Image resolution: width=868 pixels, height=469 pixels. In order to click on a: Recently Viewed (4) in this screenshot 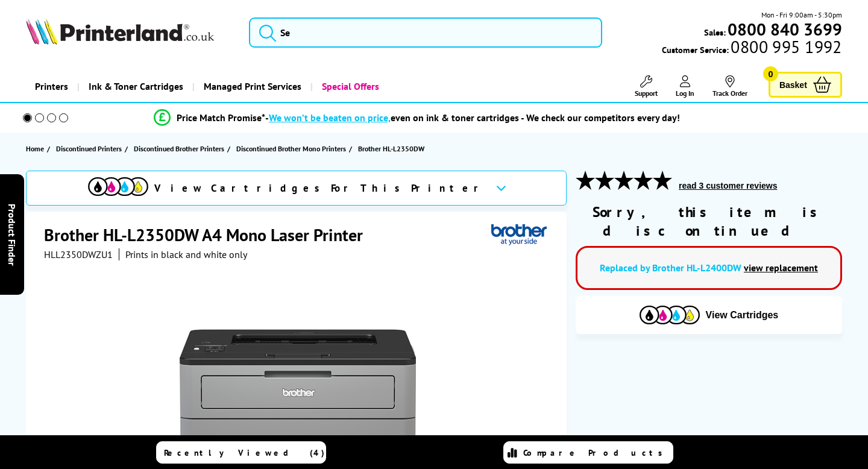, I will do `click(242, 452)`.